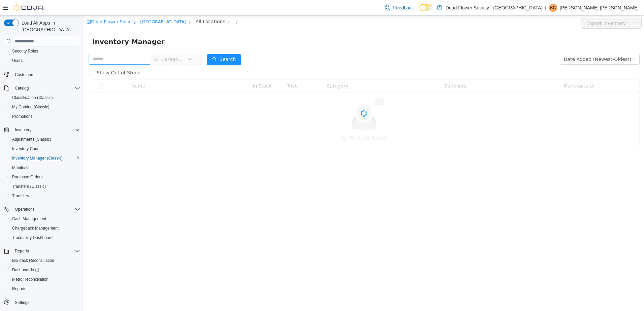  What do you see at coordinates (403, 8) in the screenshot?
I see `span: Feedback` at bounding box center [403, 8].